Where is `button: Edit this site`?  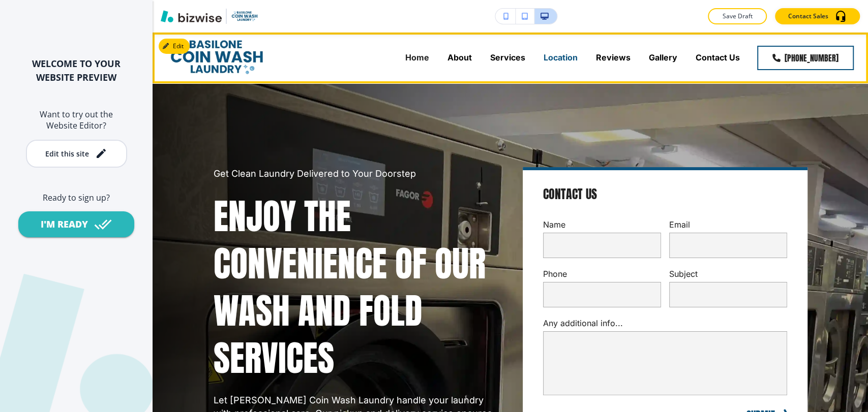 button: Edit this site is located at coordinates (76, 153).